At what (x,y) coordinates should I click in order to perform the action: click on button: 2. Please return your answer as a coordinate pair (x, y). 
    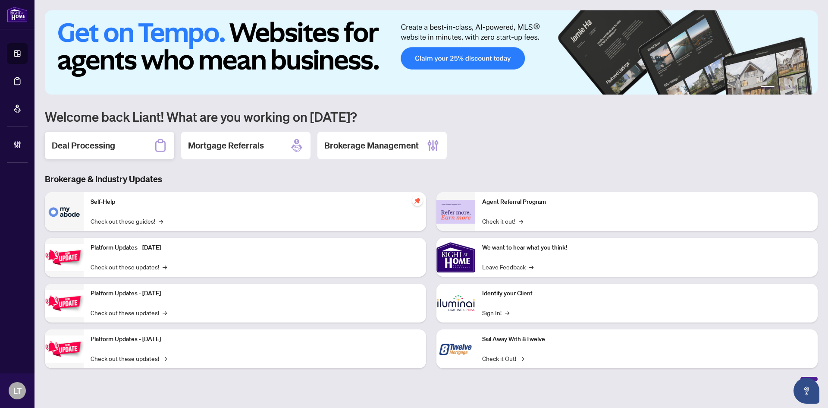
    Looking at the image, I should click on (780, 88).